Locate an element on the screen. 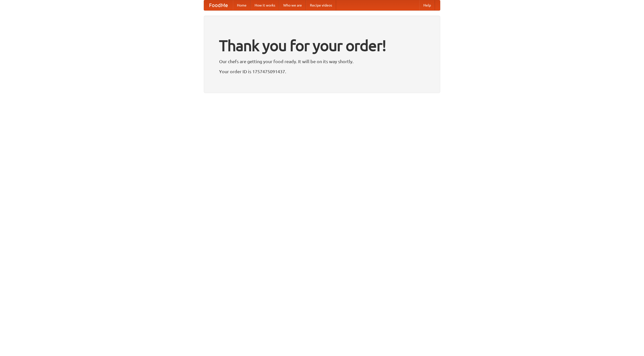 This screenshot has width=644, height=356. h1: Thank you for your order! is located at coordinates (322, 45).